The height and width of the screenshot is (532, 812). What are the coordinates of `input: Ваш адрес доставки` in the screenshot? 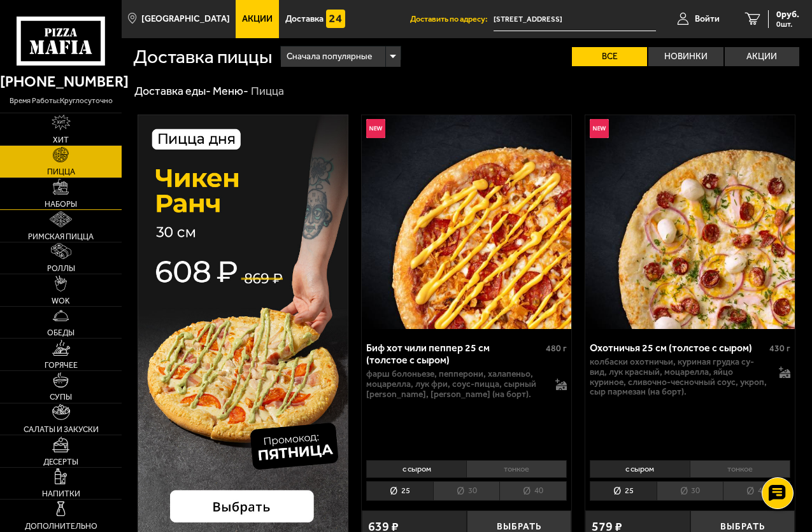 It's located at (574, 20).